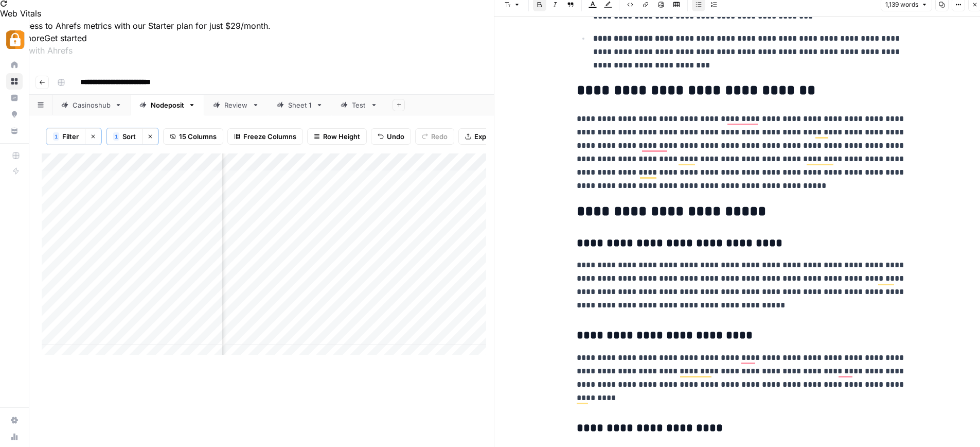 The width and height of the screenshot is (980, 447). I want to click on a: Test, so click(359, 105).